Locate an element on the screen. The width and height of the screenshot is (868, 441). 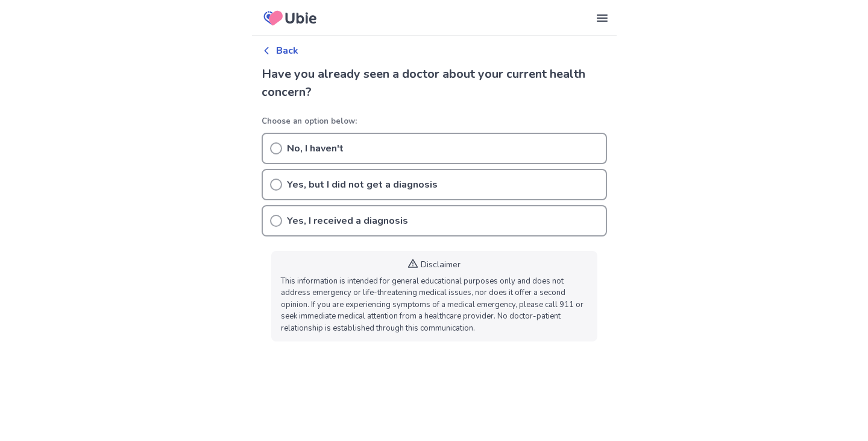
p: Yes, I received a diagnosis is located at coordinates (347, 220).